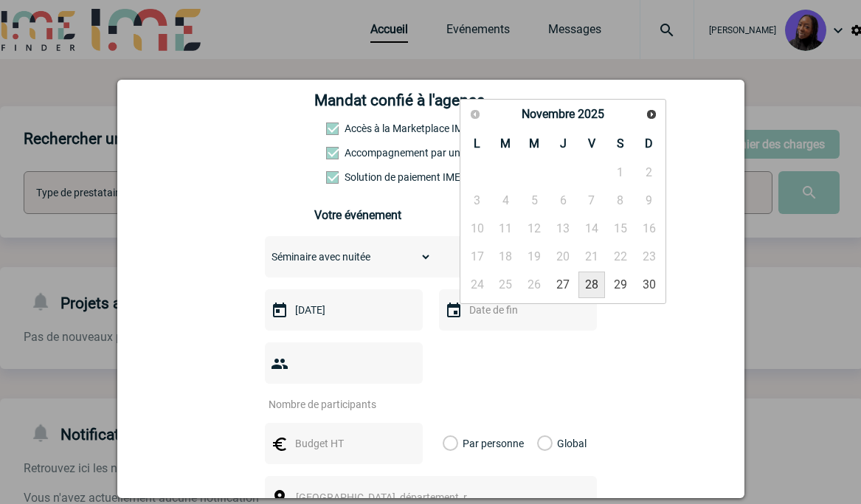 The image size is (861, 504). Describe the element at coordinates (359, 153) in the screenshot. I see `label: Prestation payante` at that location.